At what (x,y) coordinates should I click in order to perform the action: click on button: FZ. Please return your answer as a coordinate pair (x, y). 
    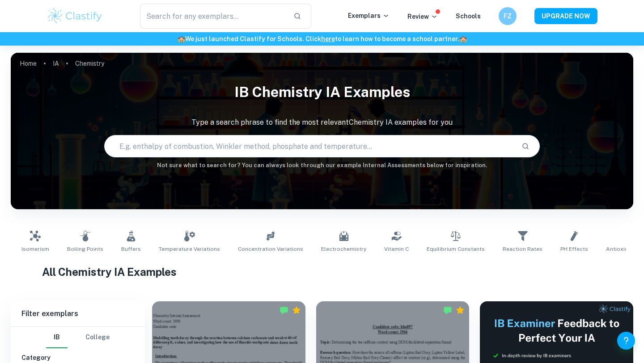
    Looking at the image, I should click on (507, 16).